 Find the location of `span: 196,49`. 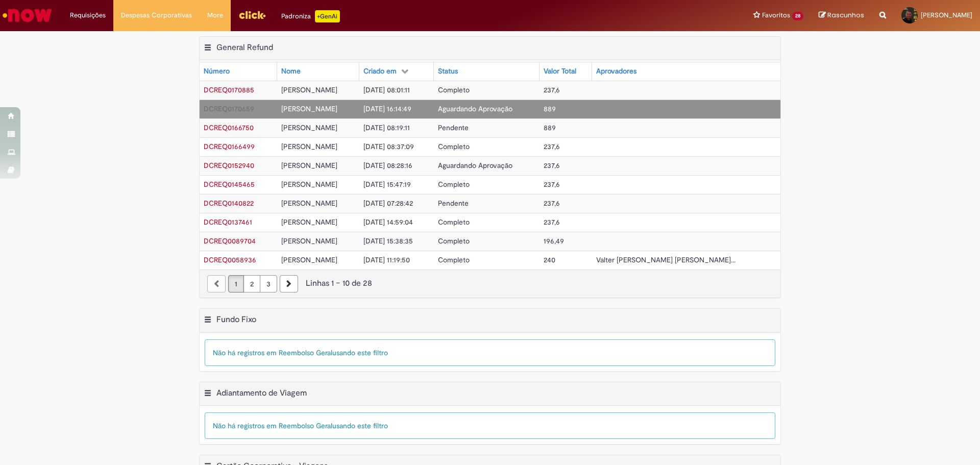

span: 196,49 is located at coordinates (553, 241).